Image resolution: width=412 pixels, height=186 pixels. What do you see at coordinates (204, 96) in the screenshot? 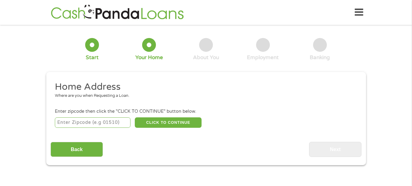
I see `div: Where are you when Requesting a Loan.` at bounding box center [204, 96].